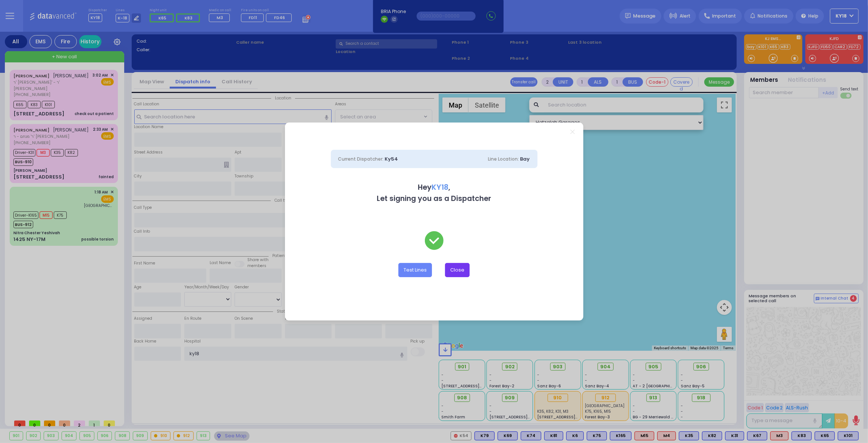  I want to click on b: Let signing you as a Dispatcher, so click(434, 198).